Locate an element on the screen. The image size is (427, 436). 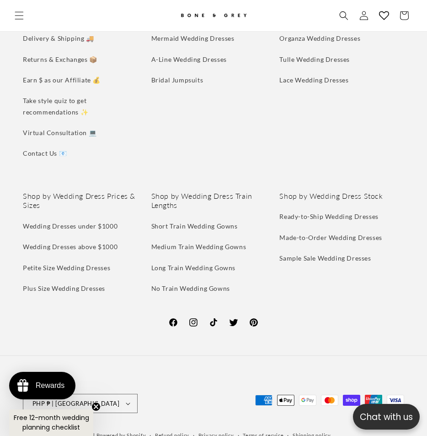
a: Delivery & Shipping 🚚 is located at coordinates (59, 38).